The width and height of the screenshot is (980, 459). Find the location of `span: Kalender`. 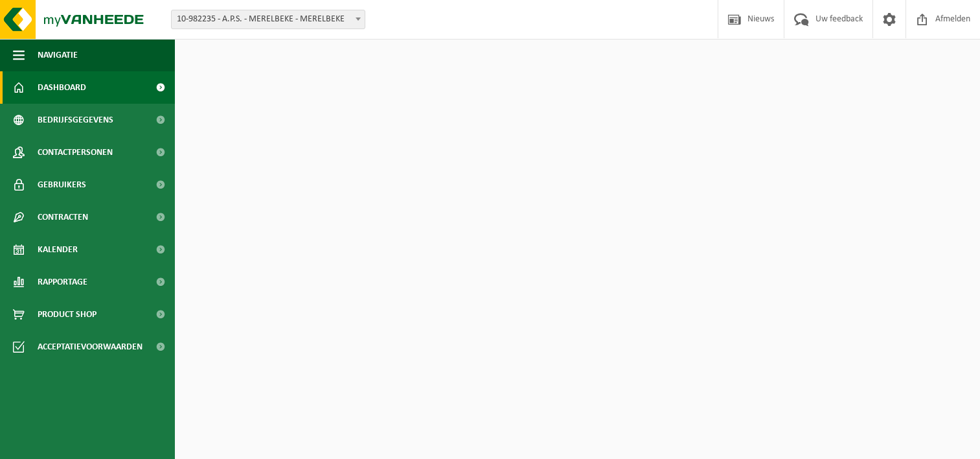

span: Kalender is located at coordinates (57, 250).